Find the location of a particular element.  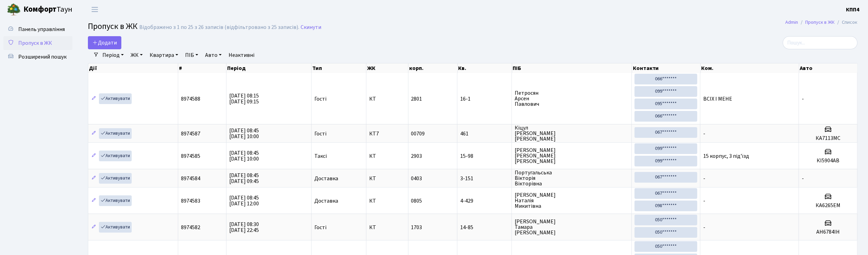

span: 2801 is located at coordinates (416, 99).